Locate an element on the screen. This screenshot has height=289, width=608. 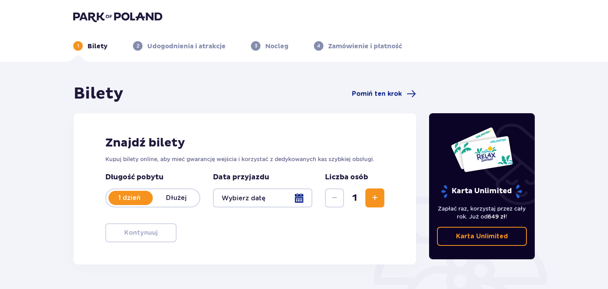
p: Zamówienie i płatność is located at coordinates (365, 46).